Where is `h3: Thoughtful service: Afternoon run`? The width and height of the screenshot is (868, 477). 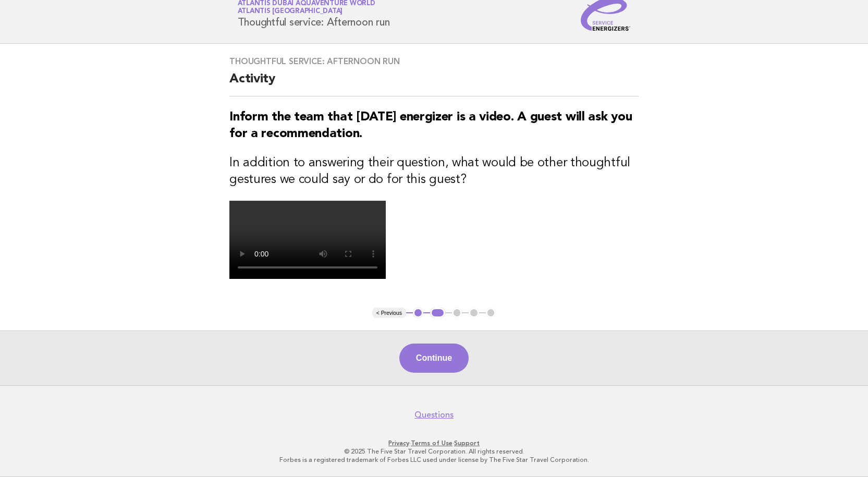 h3: Thoughtful service: Afternoon run is located at coordinates (434, 61).